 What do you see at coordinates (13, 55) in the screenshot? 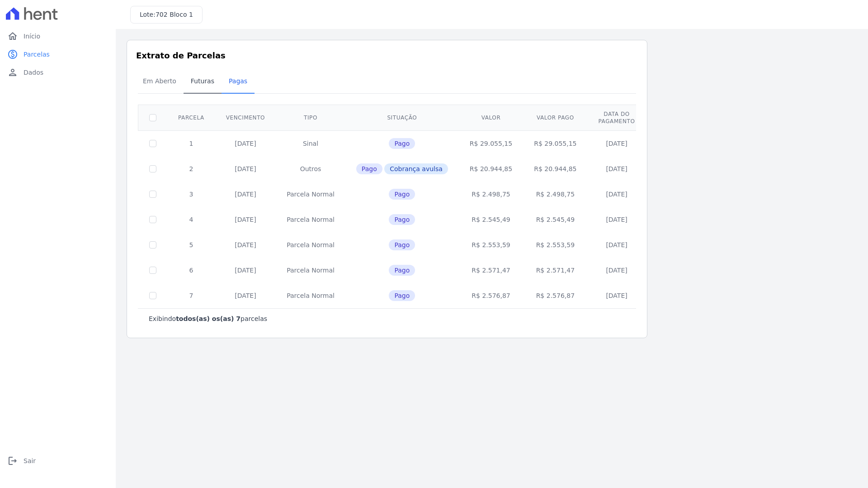
I see `i: paid` at bounding box center [13, 55].